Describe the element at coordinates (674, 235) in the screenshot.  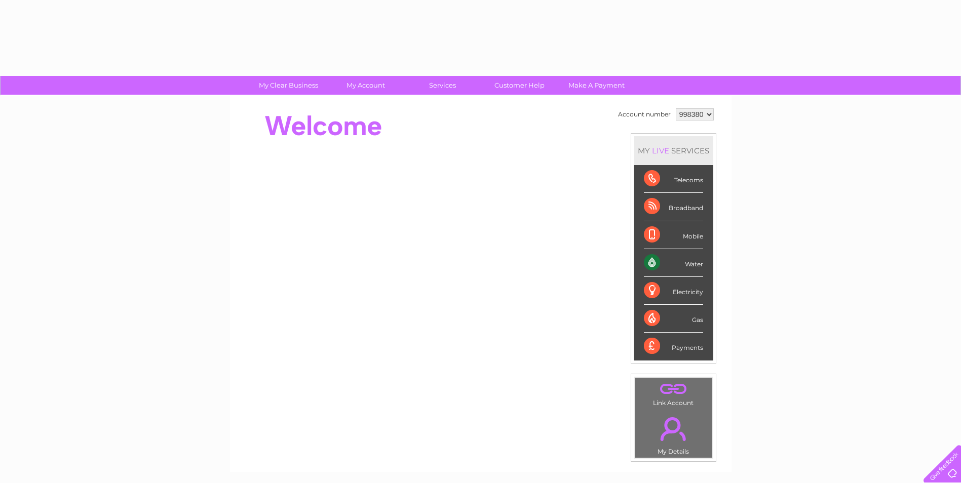
I see `div: Mobile` at that location.